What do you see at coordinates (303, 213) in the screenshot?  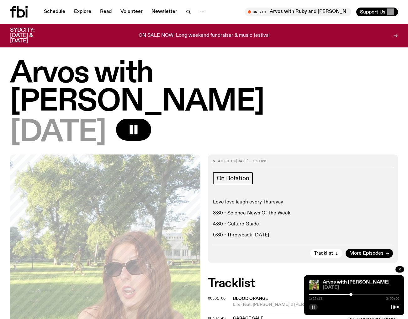 I see `p: 3:30 - Science News Of The Week` at bounding box center [303, 213].